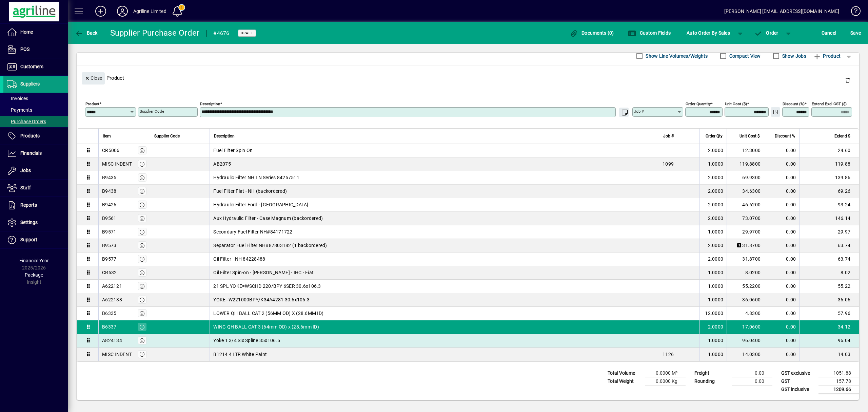 This screenshot has width=868, height=412. Describe the element at coordinates (109, 313) in the screenshot. I see `div: B6335` at that location.